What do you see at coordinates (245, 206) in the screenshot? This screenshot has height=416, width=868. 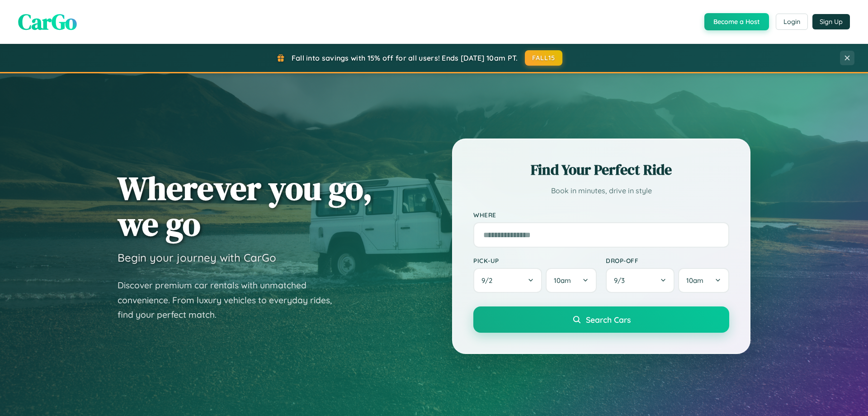 I see `h1: Wherever you go, we go` at bounding box center [245, 206].